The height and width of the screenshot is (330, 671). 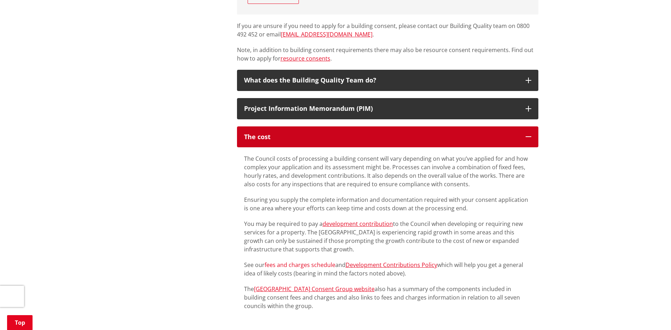 What do you see at coordinates (391, 265) in the screenshot?
I see `a: Development Contributions Policy` at bounding box center [391, 265].